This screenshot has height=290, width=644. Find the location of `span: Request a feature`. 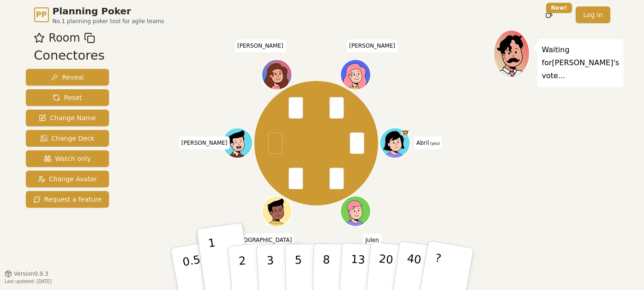

span: Request a feature is located at coordinates (67, 199).